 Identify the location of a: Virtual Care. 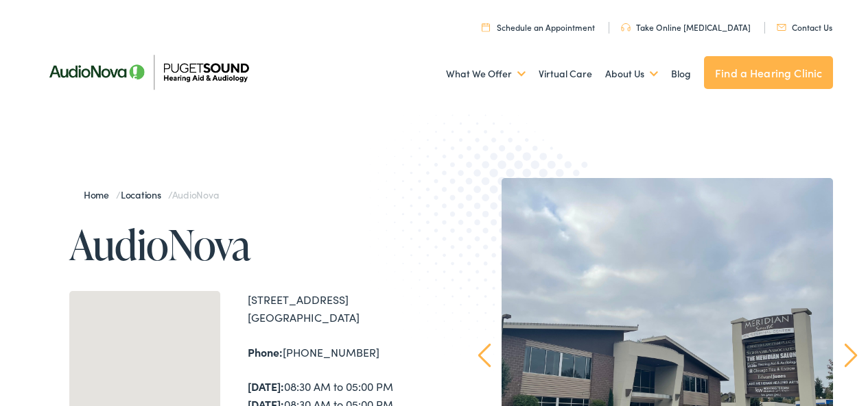
(565, 74).